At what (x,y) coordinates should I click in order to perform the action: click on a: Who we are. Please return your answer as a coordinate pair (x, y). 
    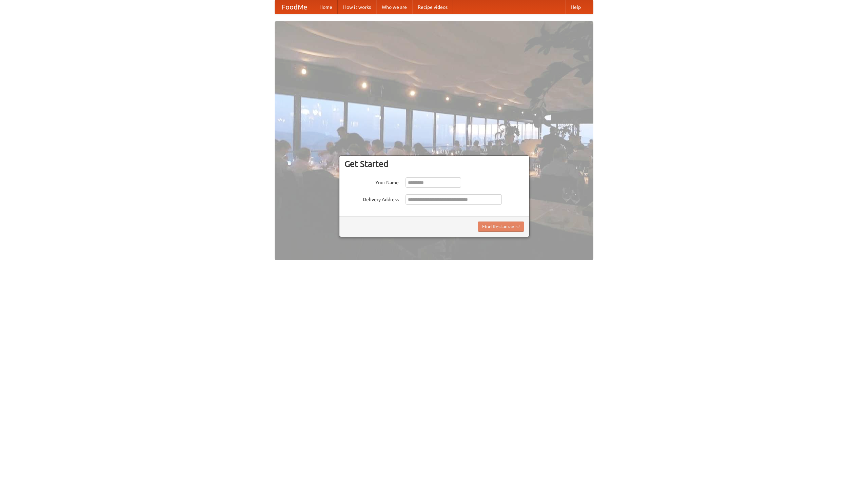
    Looking at the image, I should click on (394, 7).